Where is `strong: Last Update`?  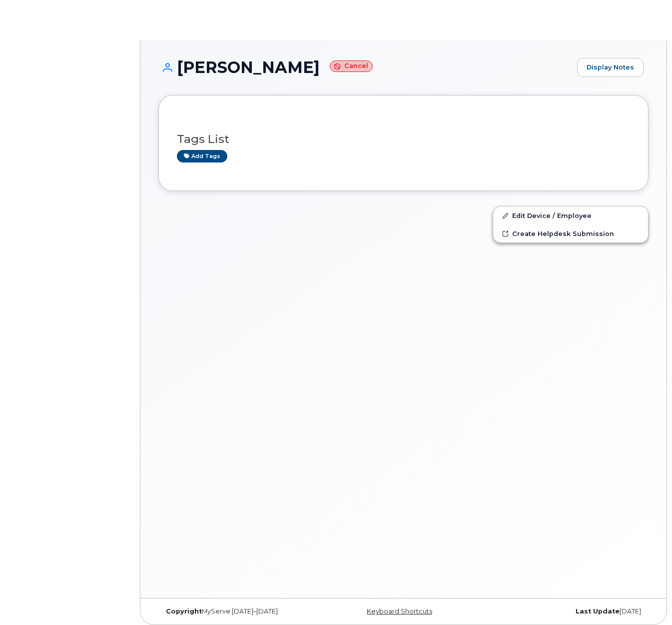
strong: Last Update is located at coordinates (598, 611).